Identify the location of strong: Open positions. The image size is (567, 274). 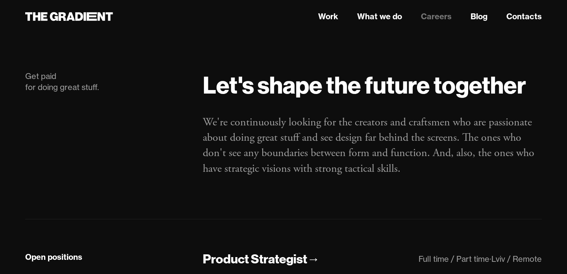
(54, 257).